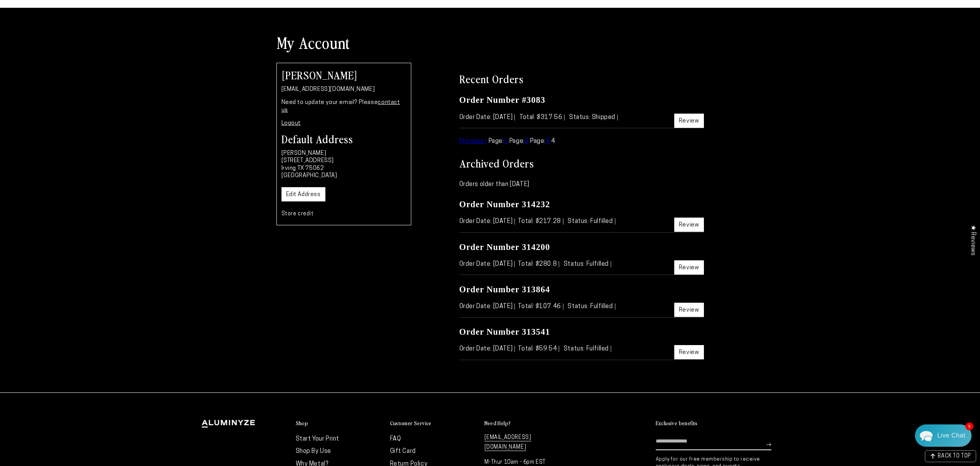  I want to click on img: Marie J, so click(82, 21).